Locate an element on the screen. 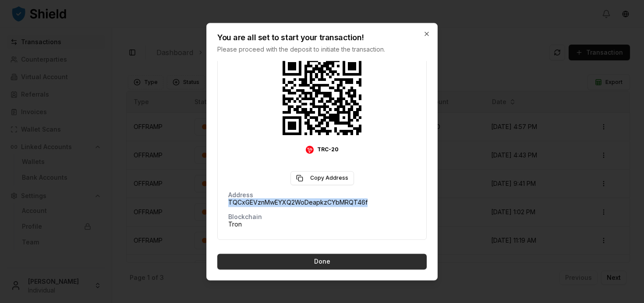  button: Copy Address is located at coordinates (322, 178).